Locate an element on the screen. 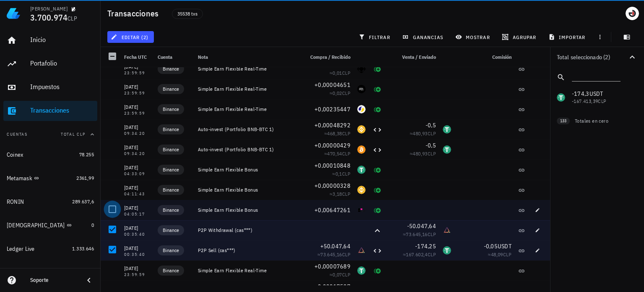  span: 480,93 is located at coordinates (419, 133).